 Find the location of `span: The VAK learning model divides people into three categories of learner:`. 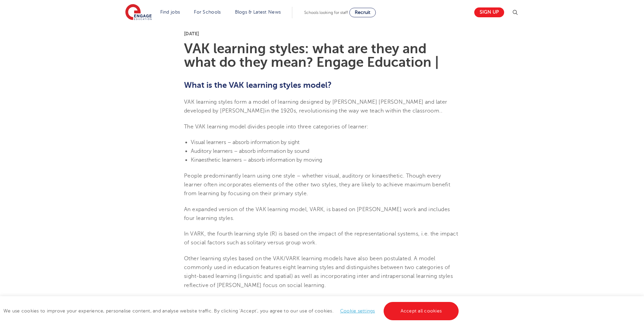

span: The VAK learning model divides people into three categories of learner: is located at coordinates (276, 127).